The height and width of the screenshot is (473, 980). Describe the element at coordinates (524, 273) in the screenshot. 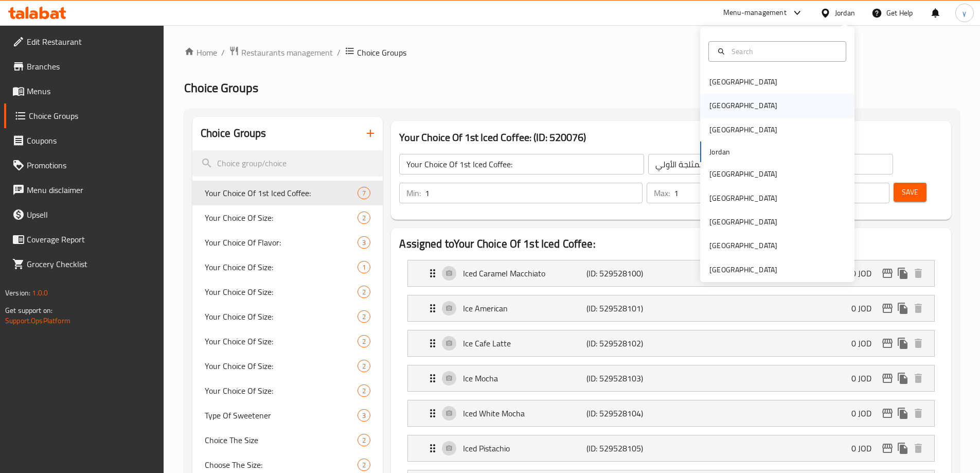

I see `p: Iced Caramel Macchiato` at that location.